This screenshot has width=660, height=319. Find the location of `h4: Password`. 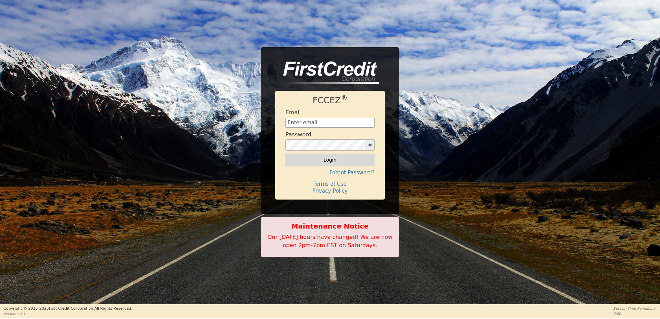

h4: Password is located at coordinates (298, 134).